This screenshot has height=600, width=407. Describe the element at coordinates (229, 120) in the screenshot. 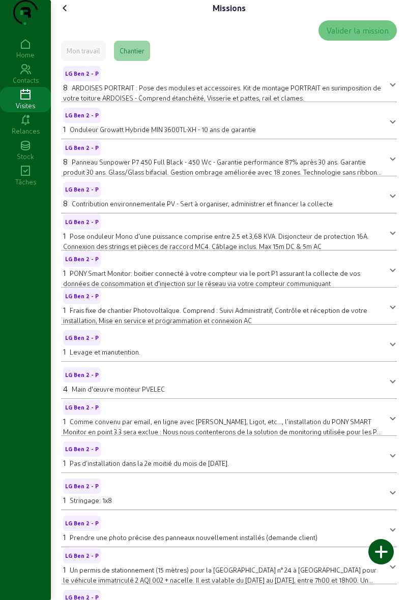

I see `mat-expansion-panel-header: LG Ben 2 - P1Onduleur Growatt Hybride MIN 3600TL-XH - 10 ans de garantie` at that location.